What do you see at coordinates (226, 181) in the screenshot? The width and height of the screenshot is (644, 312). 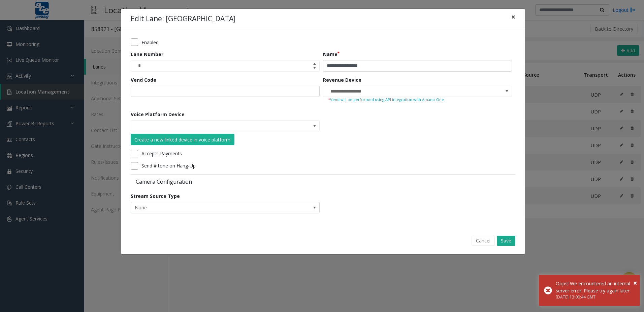 I see `label: Camera Configuration` at bounding box center [226, 181].